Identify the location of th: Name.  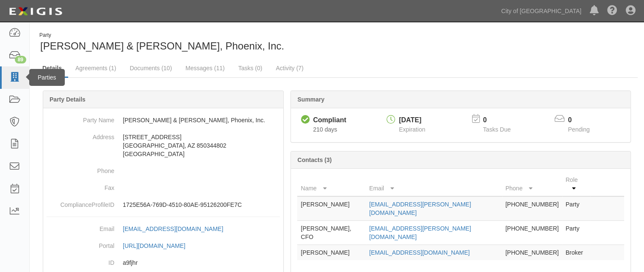
(332, 184).